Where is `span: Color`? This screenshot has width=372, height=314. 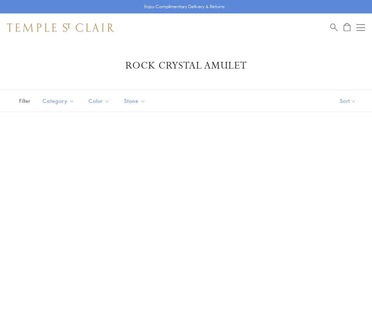 span: Color is located at coordinates (100, 101).